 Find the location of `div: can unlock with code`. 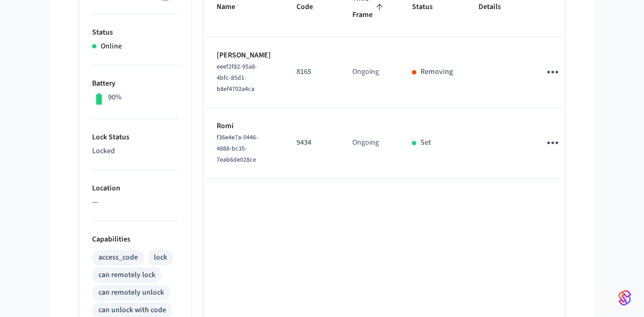

div: can unlock with code is located at coordinates (132, 310).